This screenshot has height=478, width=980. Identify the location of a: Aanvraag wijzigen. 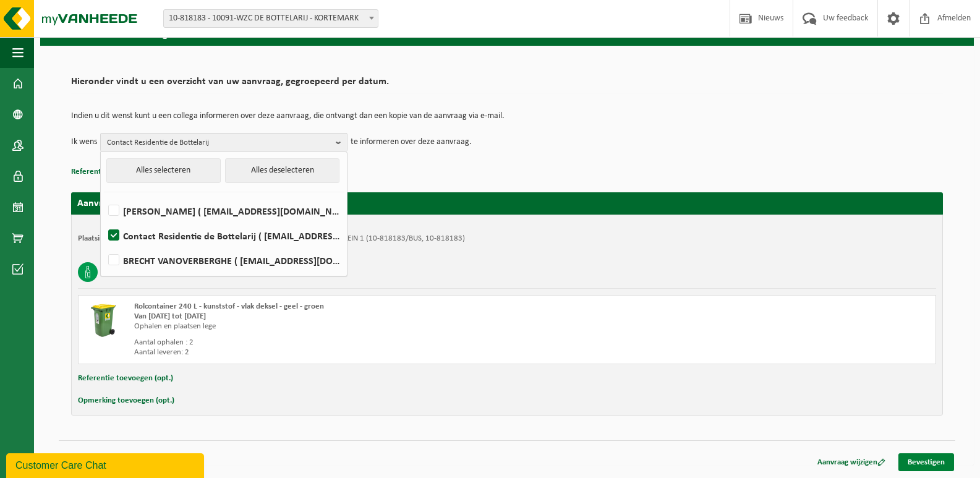
(851, 462).